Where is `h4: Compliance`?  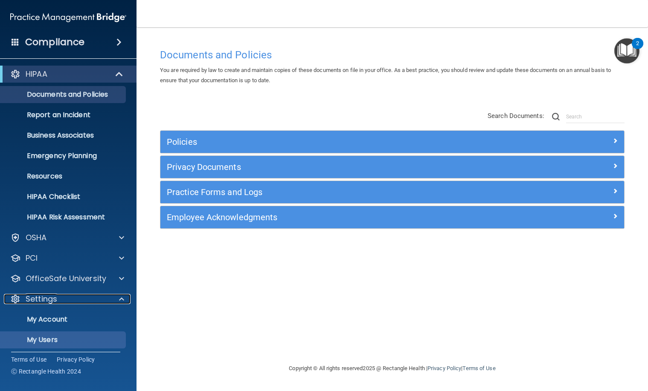 h4: Compliance is located at coordinates (55, 42).